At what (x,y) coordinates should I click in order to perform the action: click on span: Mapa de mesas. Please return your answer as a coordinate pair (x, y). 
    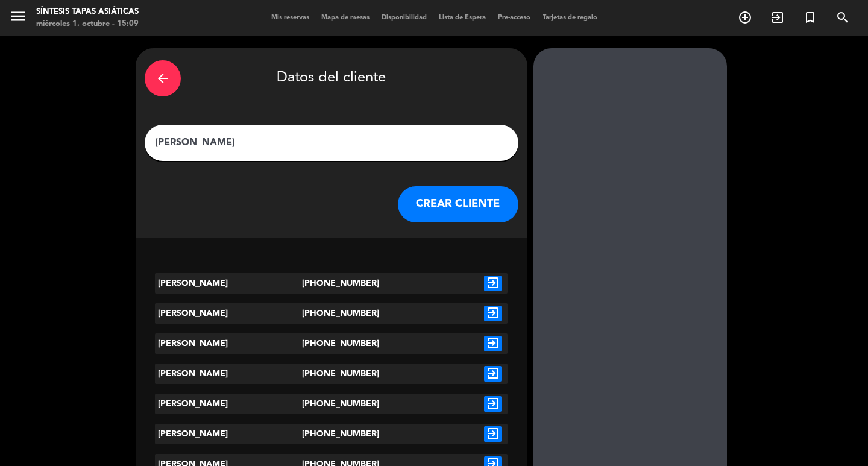
    Looking at the image, I should click on (346, 17).